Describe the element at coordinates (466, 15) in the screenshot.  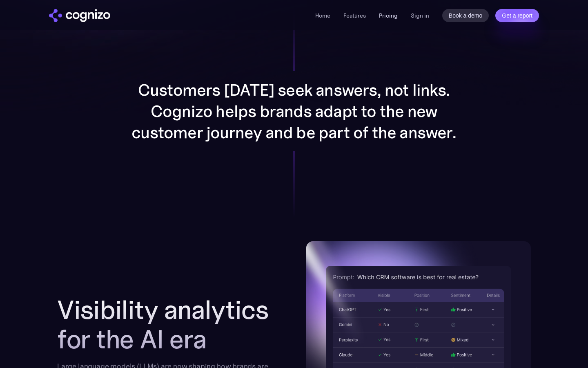
I see `a: Book a demo` at that location.